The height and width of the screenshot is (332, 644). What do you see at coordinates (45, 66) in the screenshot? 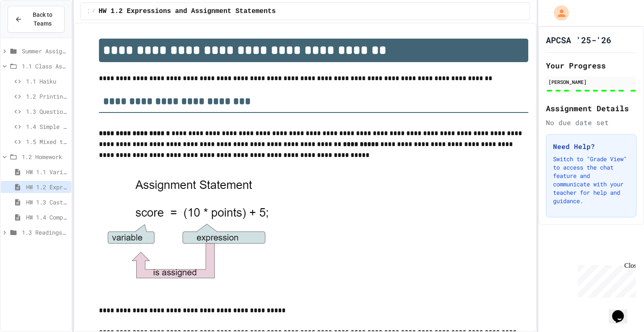
I see `span: 1.1 Class Assignments` at bounding box center [45, 66].